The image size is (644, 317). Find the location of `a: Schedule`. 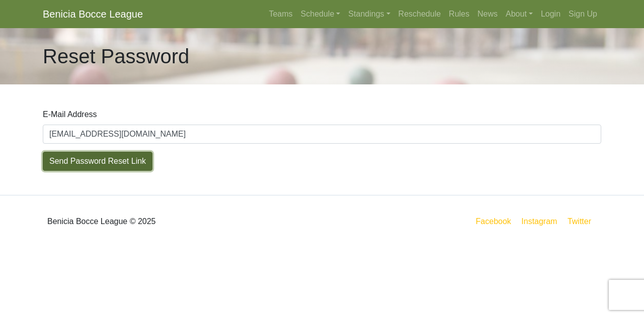

a: Schedule is located at coordinates (321, 14).